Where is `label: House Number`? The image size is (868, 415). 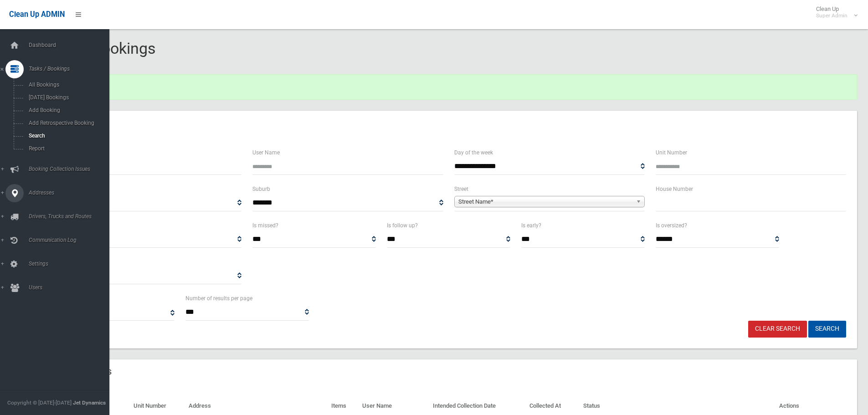
label: House Number is located at coordinates (675, 189).